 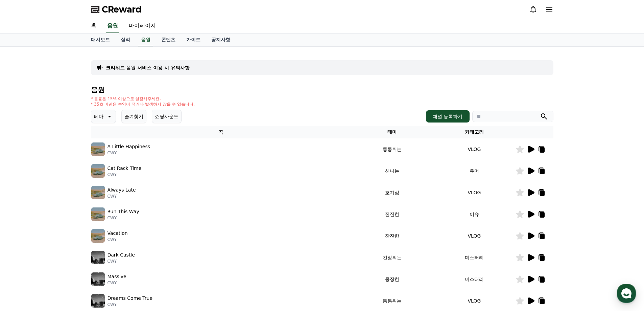 What do you see at coordinates (221, 40) in the screenshot?
I see `a: 공지사항` at bounding box center [221, 40].